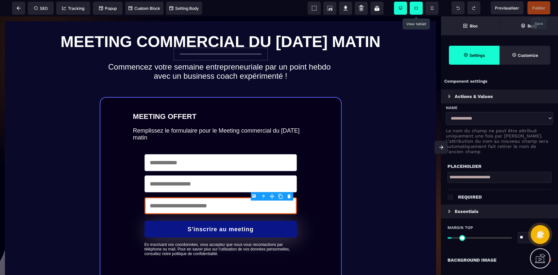 This screenshot has width=558, height=275. What do you see at coordinates (499, 166) in the screenshot?
I see `div: Placeholder` at bounding box center [499, 166].